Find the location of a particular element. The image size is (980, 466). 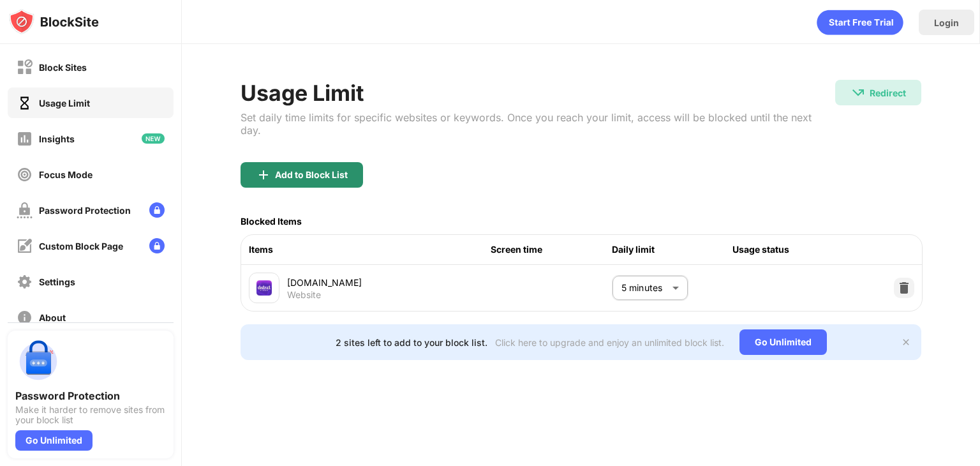

div: Focus Mode is located at coordinates (66, 175).